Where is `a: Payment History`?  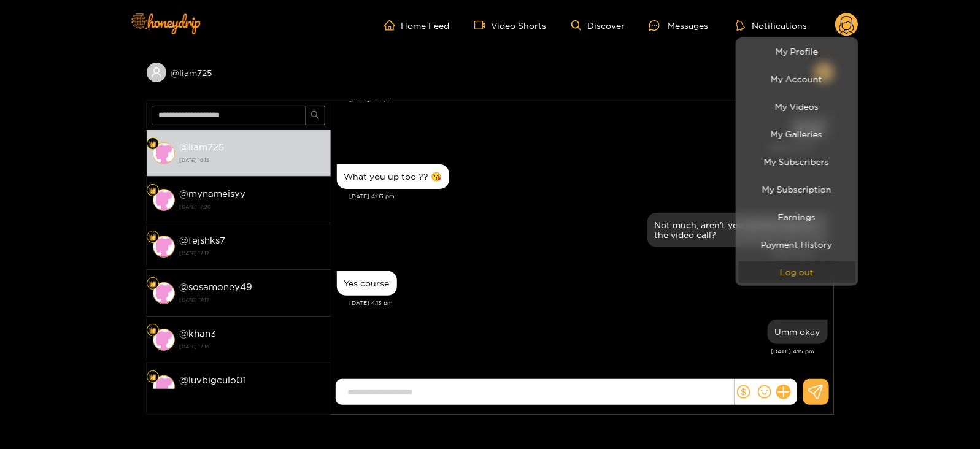 a: Payment History is located at coordinates (797, 244).